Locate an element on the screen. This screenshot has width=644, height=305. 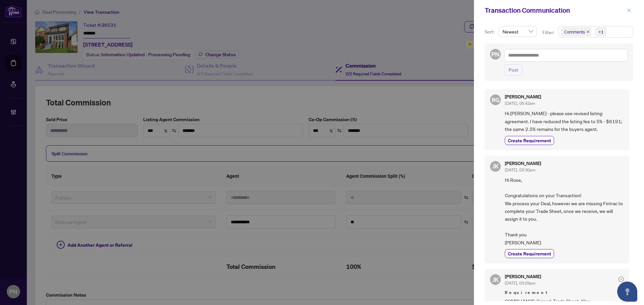
p: Sort: is located at coordinates (490, 32).